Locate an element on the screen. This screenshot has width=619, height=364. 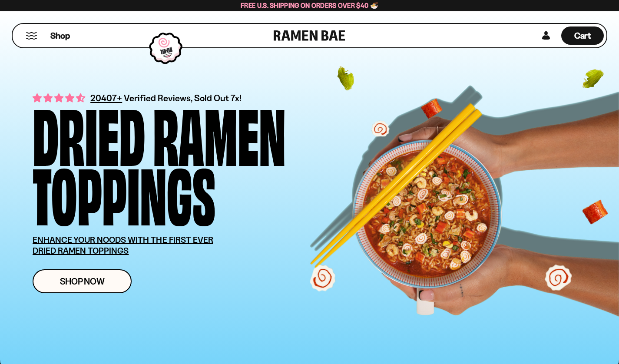
span: Shop Now is located at coordinates (82, 281).